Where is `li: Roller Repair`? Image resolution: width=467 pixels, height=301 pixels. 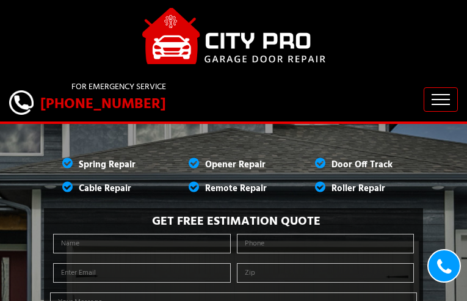
li: Roller Repair is located at coordinates (360, 189).